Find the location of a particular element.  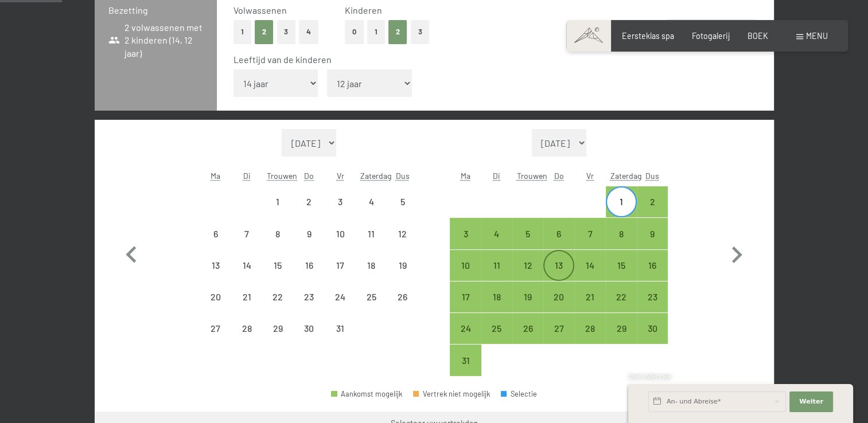

font: Aankomst mogelijk is located at coordinates (371, 394).